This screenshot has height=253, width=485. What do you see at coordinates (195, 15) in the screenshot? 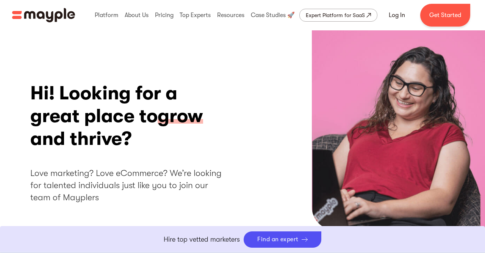
I see `div: Top Experts` at bounding box center [195, 15].